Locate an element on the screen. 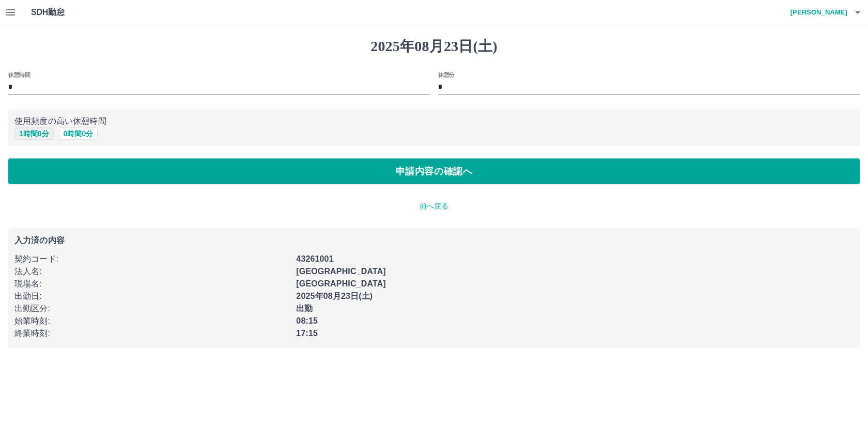 Image resolution: width=868 pixels, height=432 pixels. b: 出勤 is located at coordinates (304, 309).